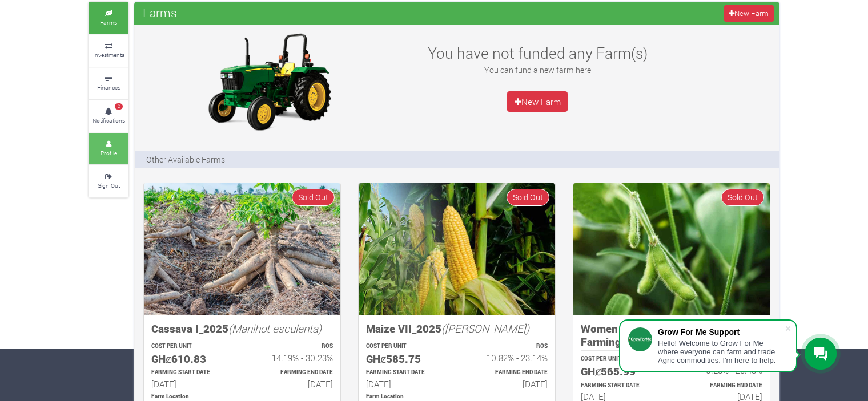 This screenshot has width=868, height=401. What do you see at coordinates (406, 359) in the screenshot?
I see `h5: GHȼ585.75` at bounding box center [406, 359].